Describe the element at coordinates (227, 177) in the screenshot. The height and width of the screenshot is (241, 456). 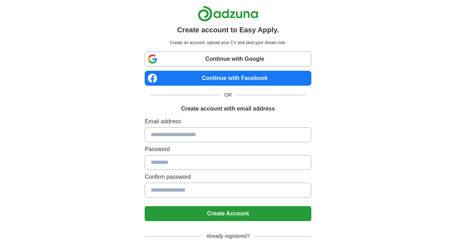
I see `label: Confirm password` at that location.